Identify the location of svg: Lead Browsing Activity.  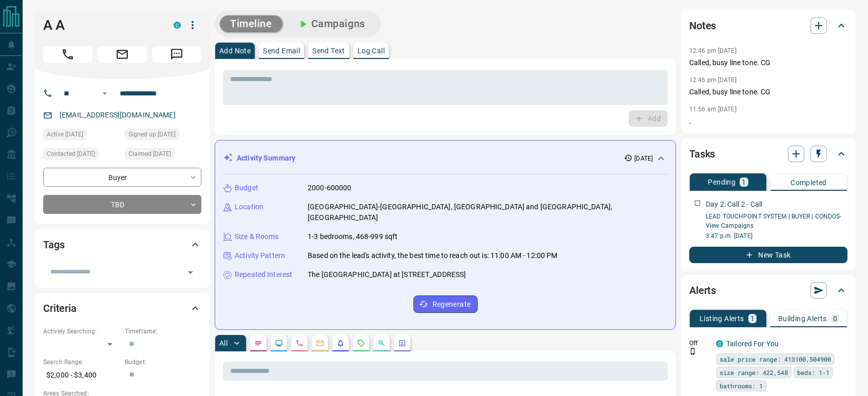
(279, 343).